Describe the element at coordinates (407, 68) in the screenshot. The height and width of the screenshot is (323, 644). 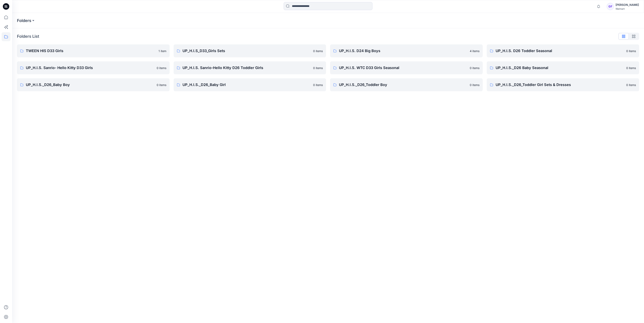
I see `a: UP_H.I.S. WTC D33 Girls Seasonal0 items` at that location.